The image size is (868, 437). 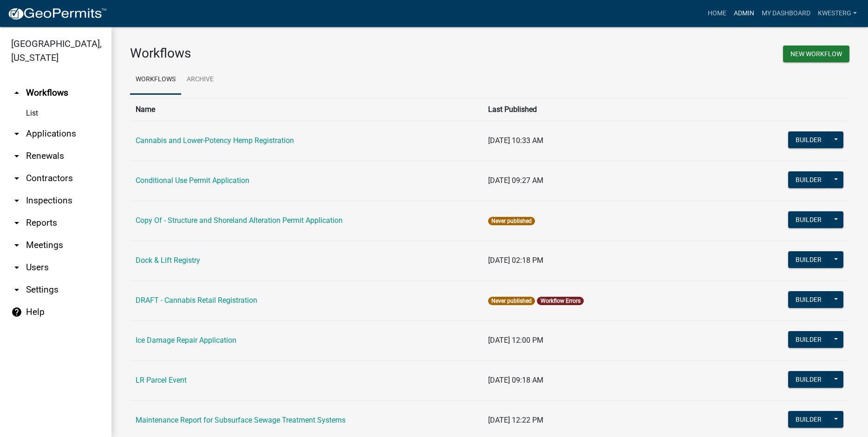 I want to click on button: New Workflow, so click(x=816, y=54).